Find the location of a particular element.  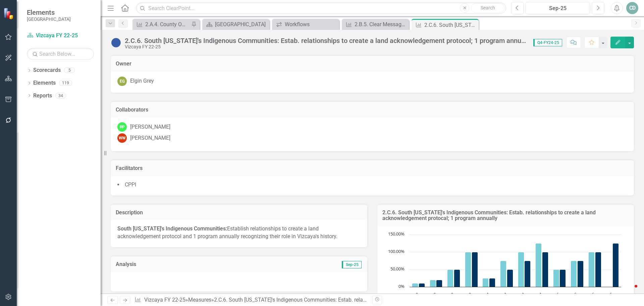

h3: Collaborators is located at coordinates (372, 110).